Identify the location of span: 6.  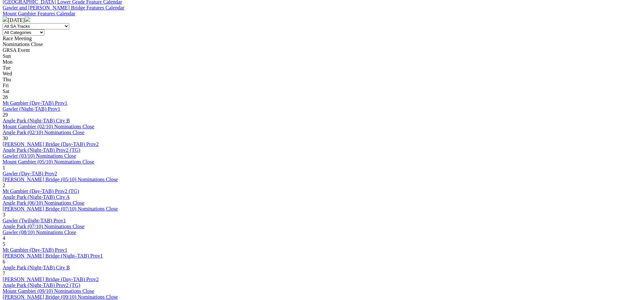
(4, 261).